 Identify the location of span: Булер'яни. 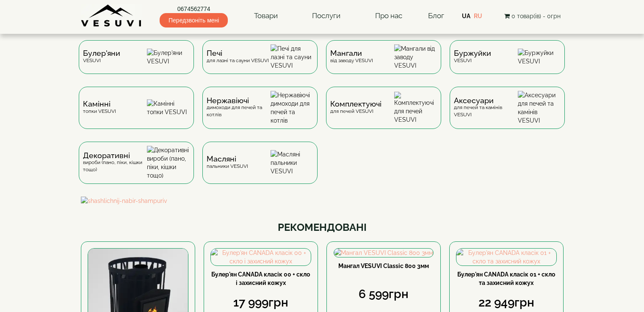
(102, 53).